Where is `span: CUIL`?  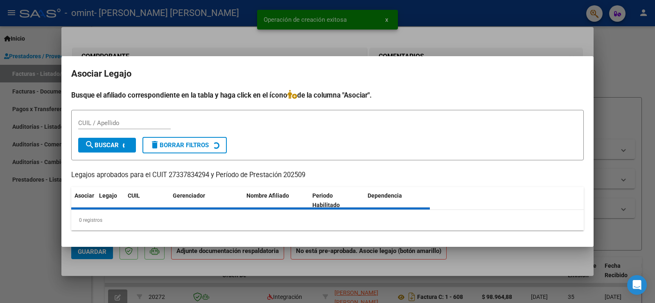
span: CUIL is located at coordinates (134, 195).